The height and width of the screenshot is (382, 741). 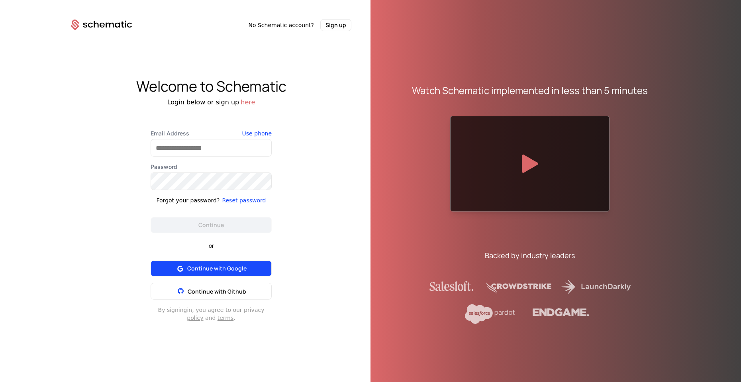 What do you see at coordinates (211, 86) in the screenshot?
I see `div: Welcome to Schematic` at bounding box center [211, 86].